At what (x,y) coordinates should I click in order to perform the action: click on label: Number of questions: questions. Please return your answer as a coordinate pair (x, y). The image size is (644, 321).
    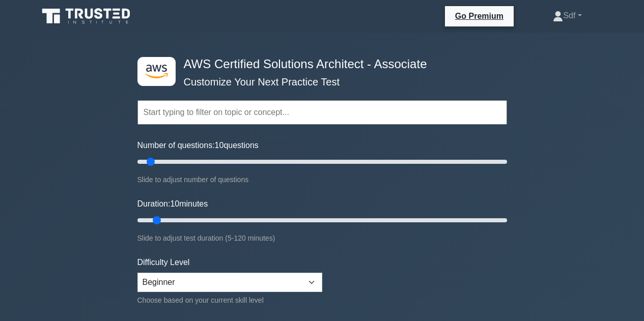
    Looking at the image, I should click on (198, 145).